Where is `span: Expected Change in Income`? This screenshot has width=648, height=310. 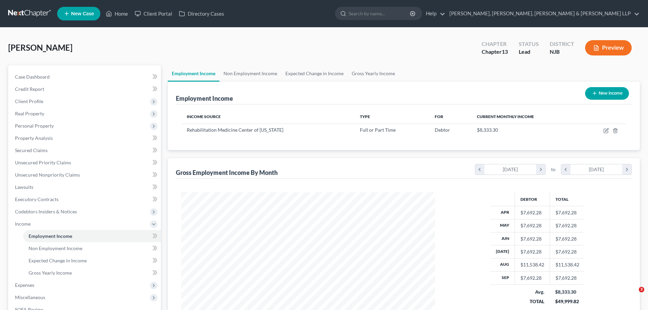
span: Expected Change in Income is located at coordinates (57, 260).